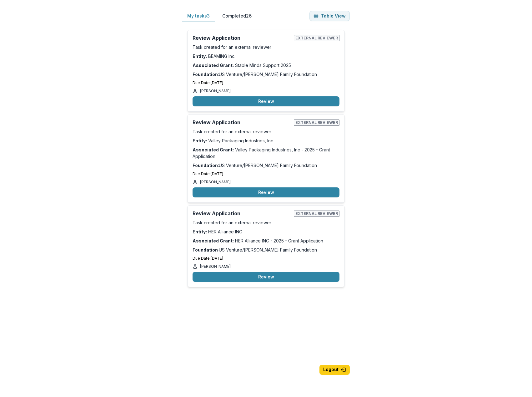 The width and height of the screenshot is (532, 397). I want to click on p: HER Alliance INC, so click(266, 232).